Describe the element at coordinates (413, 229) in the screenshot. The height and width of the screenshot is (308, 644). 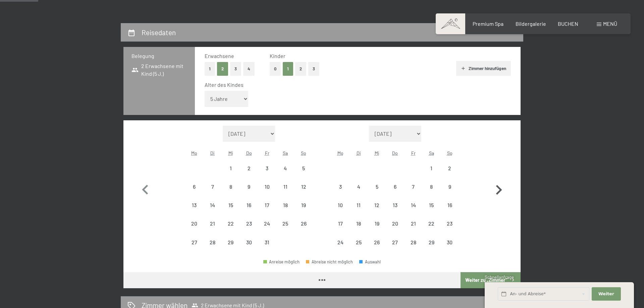
I see `div: 21` at that location.